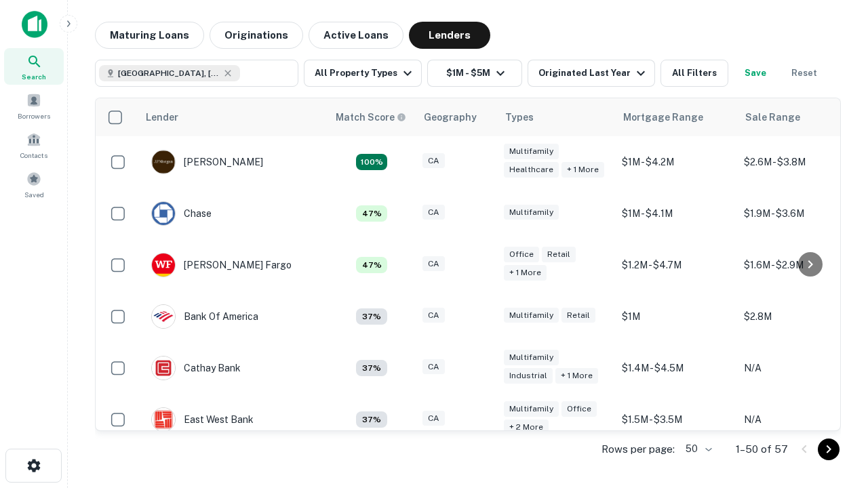 Image resolution: width=868 pixels, height=488 pixels. What do you see at coordinates (697, 449) in the screenshot?
I see `div: 50` at bounding box center [697, 449].